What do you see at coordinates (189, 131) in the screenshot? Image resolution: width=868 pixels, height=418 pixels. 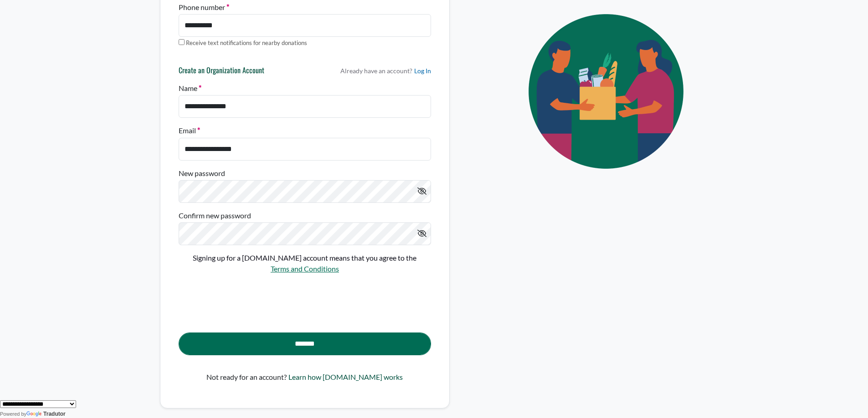 I see `label: Email` at bounding box center [189, 131].